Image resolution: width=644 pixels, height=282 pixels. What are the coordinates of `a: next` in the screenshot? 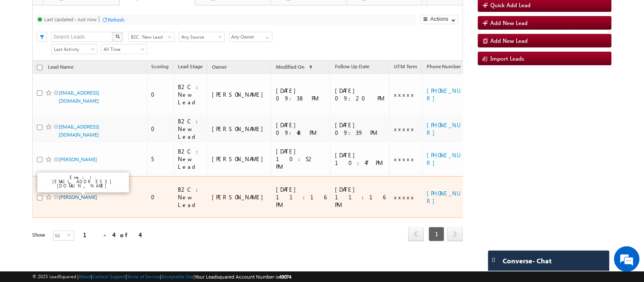 It's located at (455, 235).